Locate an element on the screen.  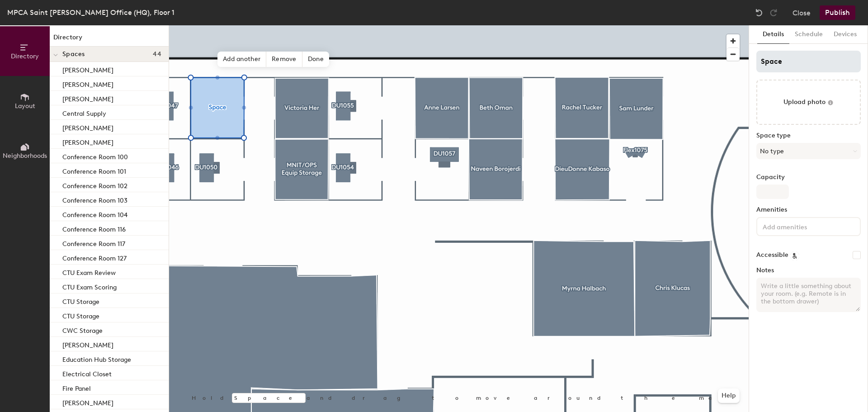
p: Conference Room 103 is located at coordinates (95, 199).